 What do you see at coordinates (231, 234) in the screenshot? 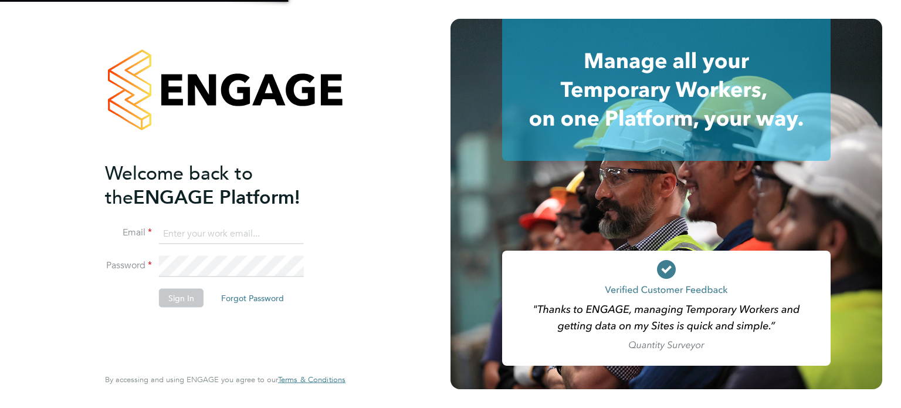
I see `input: Enter your work email...` at bounding box center [231, 234].